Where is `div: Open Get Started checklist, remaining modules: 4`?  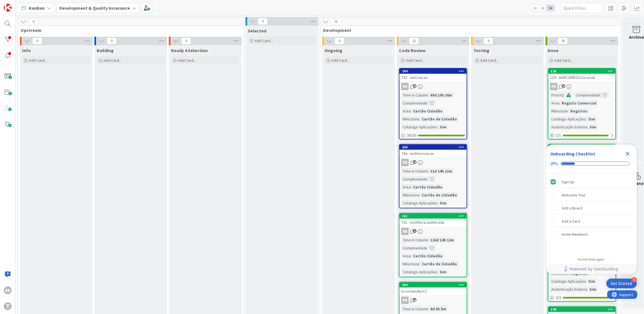
div: Open Get Started checklist, remaining modules: 4 is located at coordinates (622, 283).